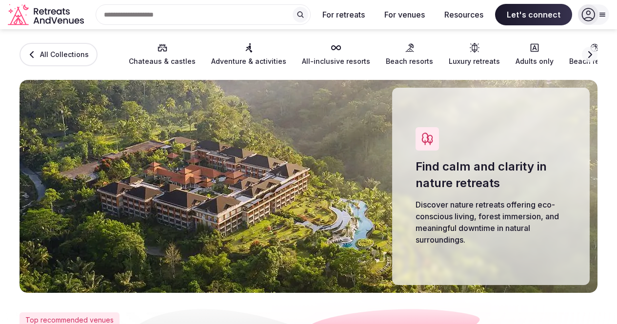  What do you see at coordinates (336, 55) in the screenshot?
I see `a: All-inclusive resorts` at bounding box center [336, 55].